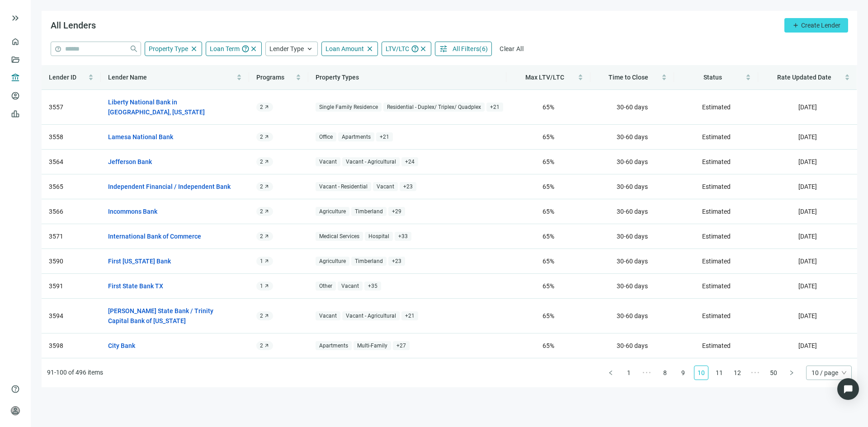  What do you see at coordinates (409, 162) in the screenshot?
I see `span: + 24` at bounding box center [409, 162].